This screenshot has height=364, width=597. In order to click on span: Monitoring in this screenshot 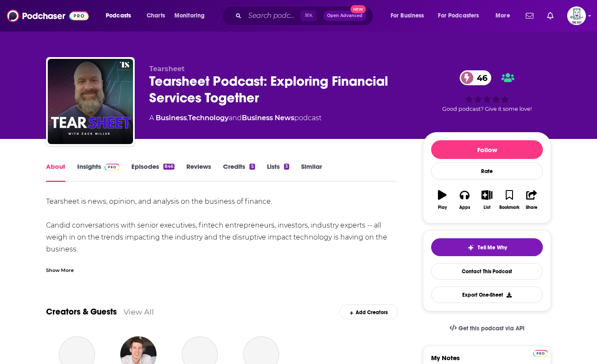, I will do `click(189, 16)`.